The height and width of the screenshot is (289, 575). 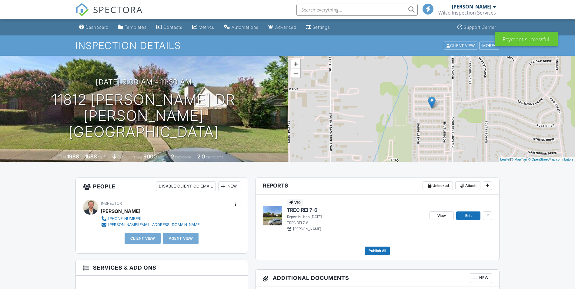 What do you see at coordinates (245, 27) in the screenshot?
I see `div: Automations` at bounding box center [245, 27].